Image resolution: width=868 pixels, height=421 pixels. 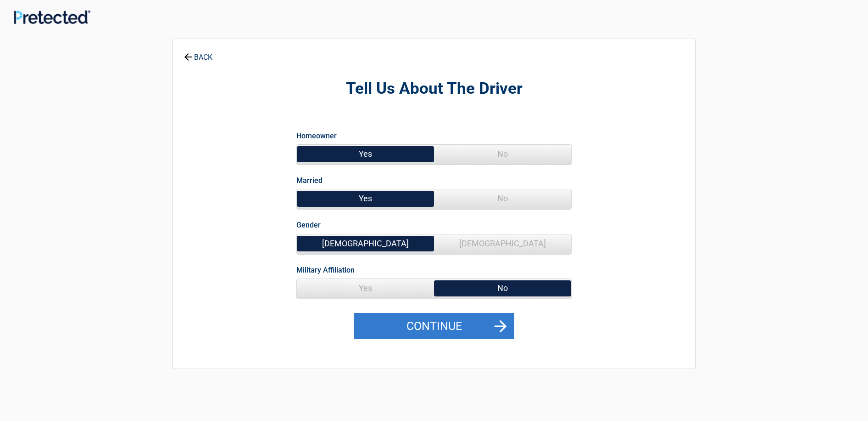 I want to click on label: Married, so click(x=309, y=180).